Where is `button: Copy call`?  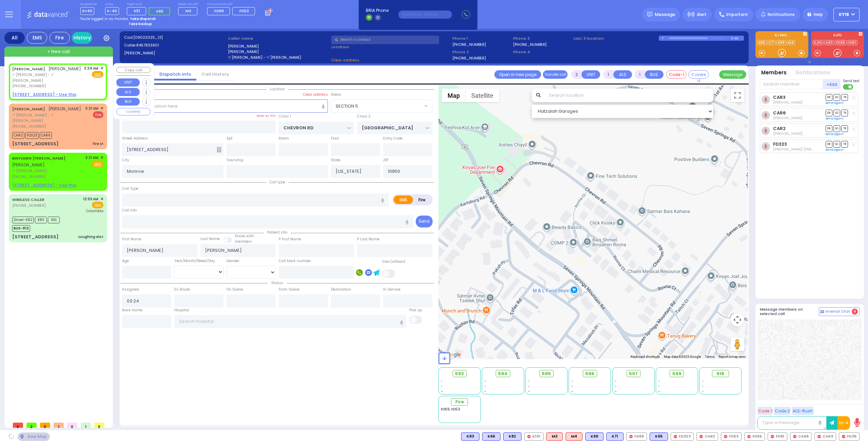
button: Copy call is located at coordinates (133, 70).